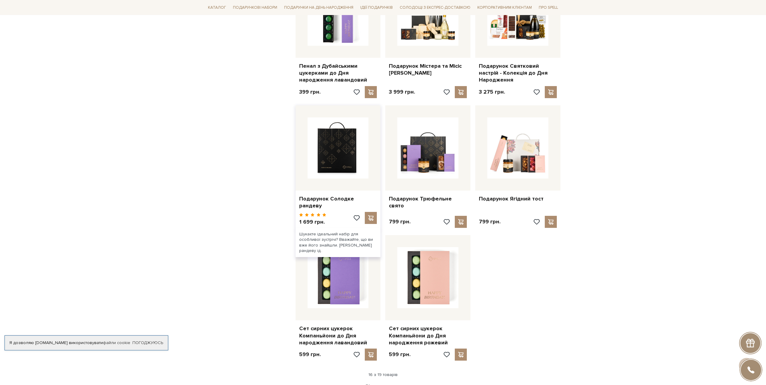 The image size is (766, 385). I want to click on span: Подарункові набори, so click(255, 8).